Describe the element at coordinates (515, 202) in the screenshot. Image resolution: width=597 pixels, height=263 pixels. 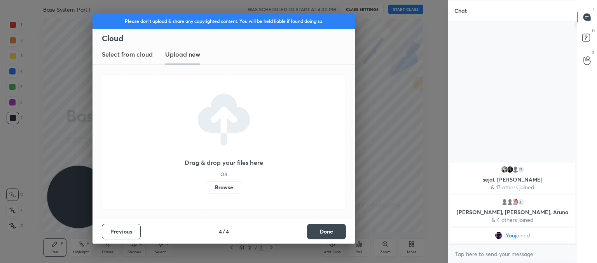
I see `img: 12a38c352aa74d60a92c0ffe6b611813.jpg` at that location.